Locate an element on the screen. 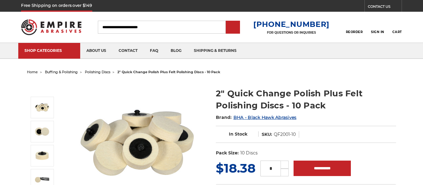 This screenshot has height=185, width=423. a: contact is located at coordinates (128, 51).